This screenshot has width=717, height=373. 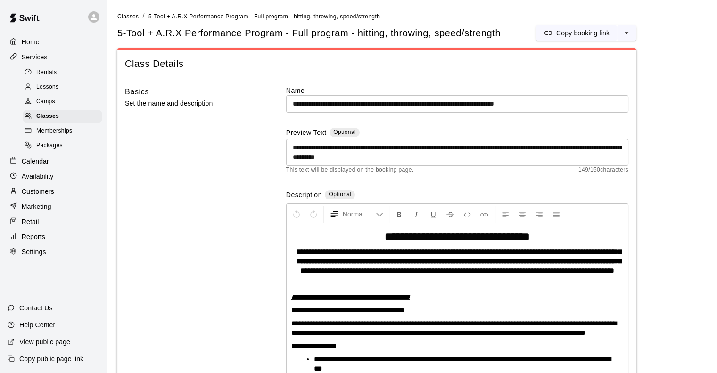 What do you see at coordinates (53, 176) in the screenshot?
I see `a: Availability` at bounding box center [53, 176].